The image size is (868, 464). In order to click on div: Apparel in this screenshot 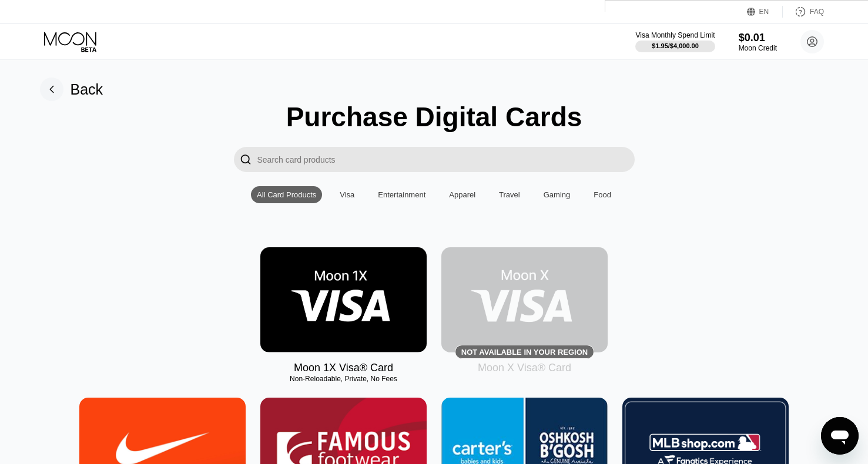, I will do `click(462, 194)`.